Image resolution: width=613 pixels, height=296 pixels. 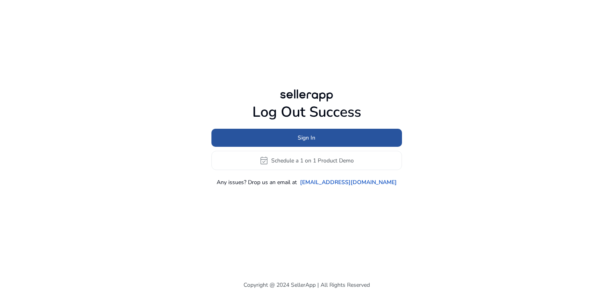 What do you see at coordinates (306, 138) in the screenshot?
I see `button: Sign In` at bounding box center [306, 138].